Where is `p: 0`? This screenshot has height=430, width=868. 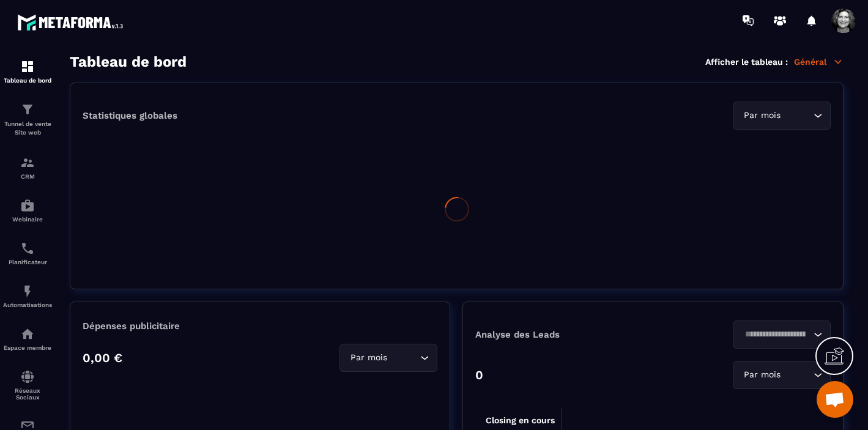
p: 0 is located at coordinates (479, 375).